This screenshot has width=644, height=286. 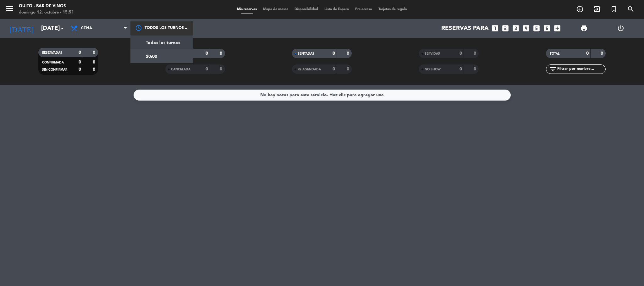 I want to click on i: looks_one, so click(x=495, y=28).